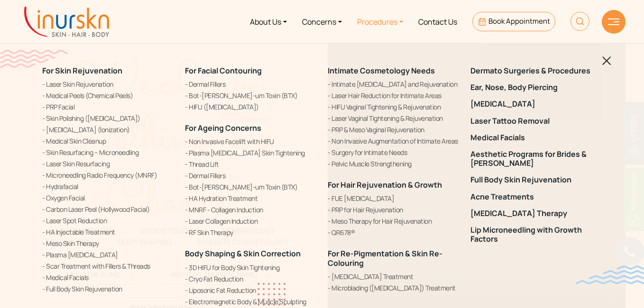 This screenshot has height=308, width=644. I want to click on a: For Facial Contouring, so click(224, 70).